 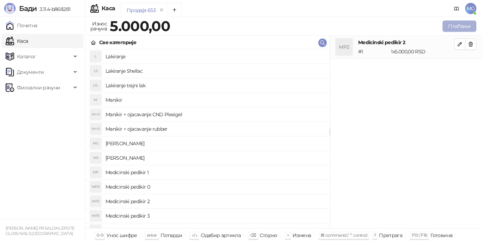 What do you see at coordinates (221, 235) in the screenshot?
I see `div: Одабир артикла` at bounding box center [221, 235].